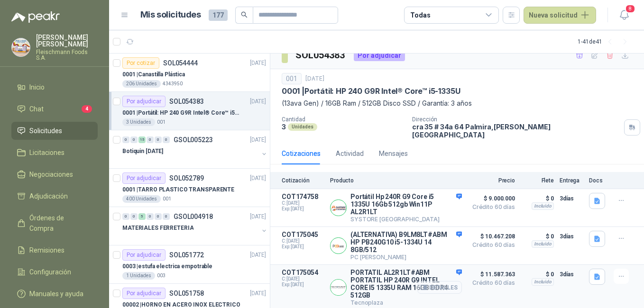 The width and height of the screenshot is (644, 308). I want to click on span: 8, so click(631, 8).